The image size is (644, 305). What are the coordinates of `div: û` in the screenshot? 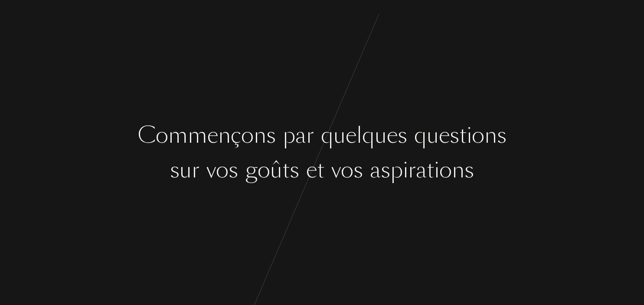 It's located at (276, 170).